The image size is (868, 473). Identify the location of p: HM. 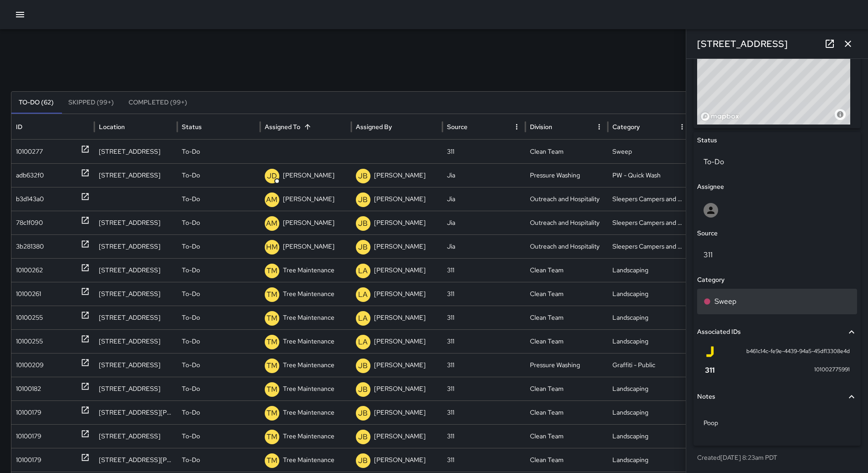
(272, 248).